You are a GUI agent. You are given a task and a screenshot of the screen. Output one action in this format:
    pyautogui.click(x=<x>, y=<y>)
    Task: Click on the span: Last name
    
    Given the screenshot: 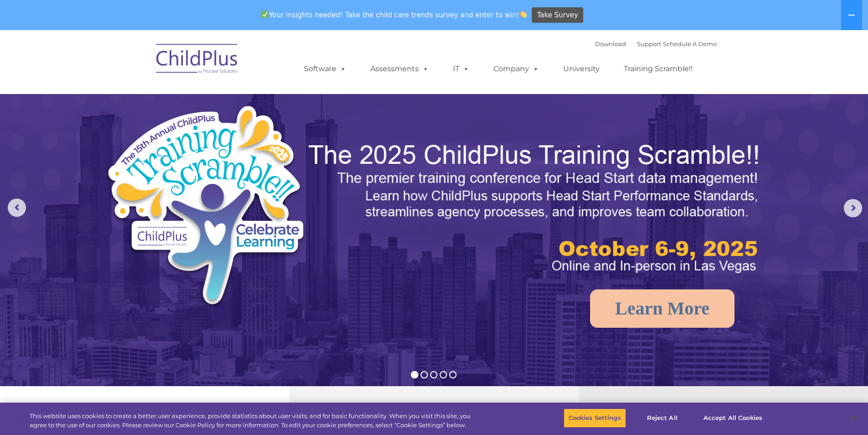 What is the action you would take?
    pyautogui.click(x=140, y=63)
    